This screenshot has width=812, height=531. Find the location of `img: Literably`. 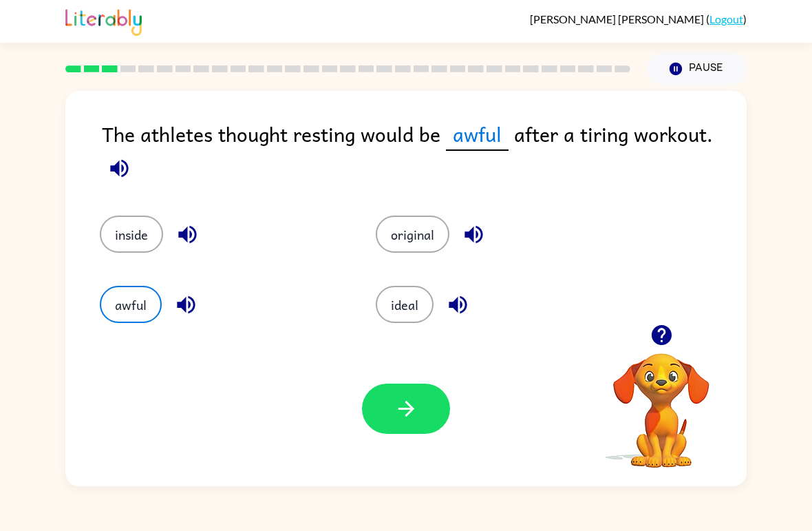

img: Literably is located at coordinates (103, 21).